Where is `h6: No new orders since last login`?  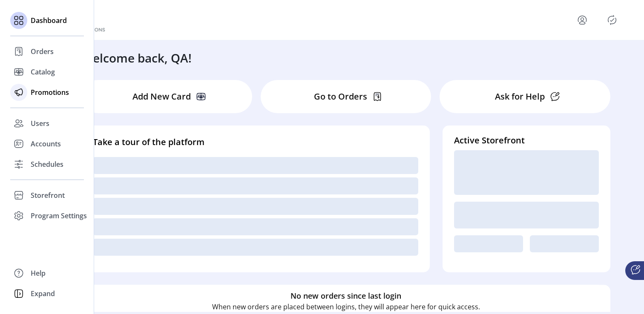 h6: No new orders since last login is located at coordinates (346, 296).